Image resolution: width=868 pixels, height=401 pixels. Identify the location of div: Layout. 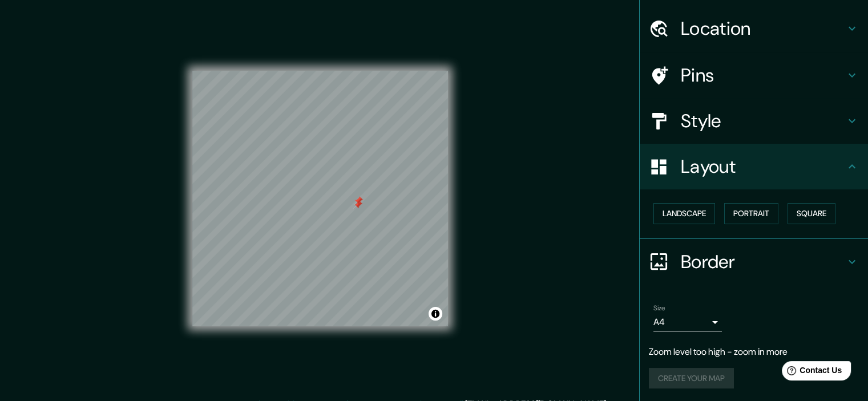
(754, 166).